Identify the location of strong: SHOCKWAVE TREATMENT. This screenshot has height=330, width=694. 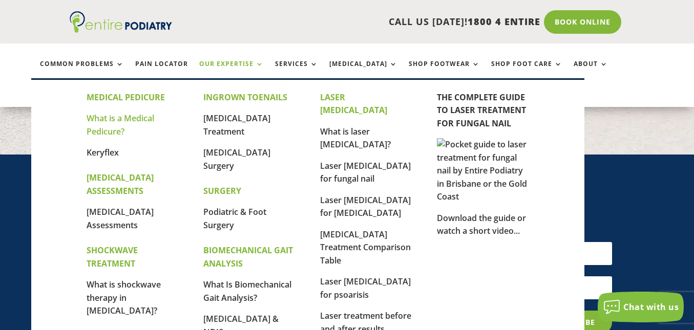
(112, 257).